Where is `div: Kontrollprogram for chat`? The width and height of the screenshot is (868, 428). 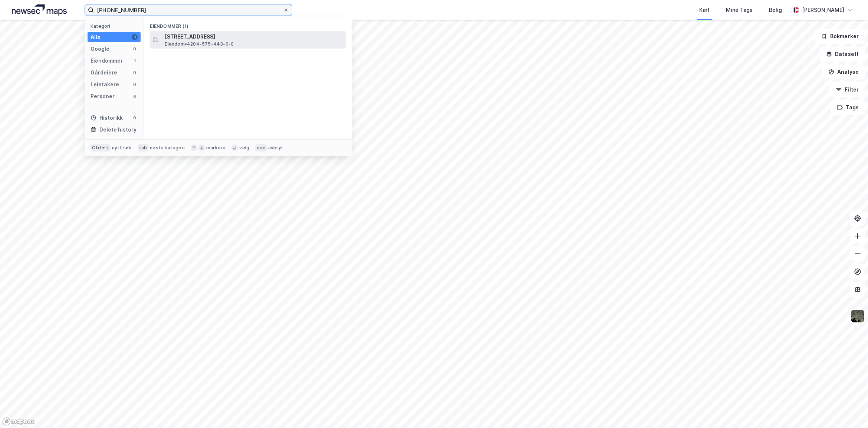 div: Kontrollprogram for chat is located at coordinates (849, 411).